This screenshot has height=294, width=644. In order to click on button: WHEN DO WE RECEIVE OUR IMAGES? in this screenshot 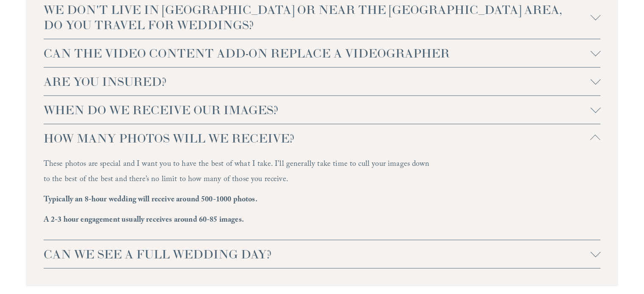, I will do `click(322, 110)`.